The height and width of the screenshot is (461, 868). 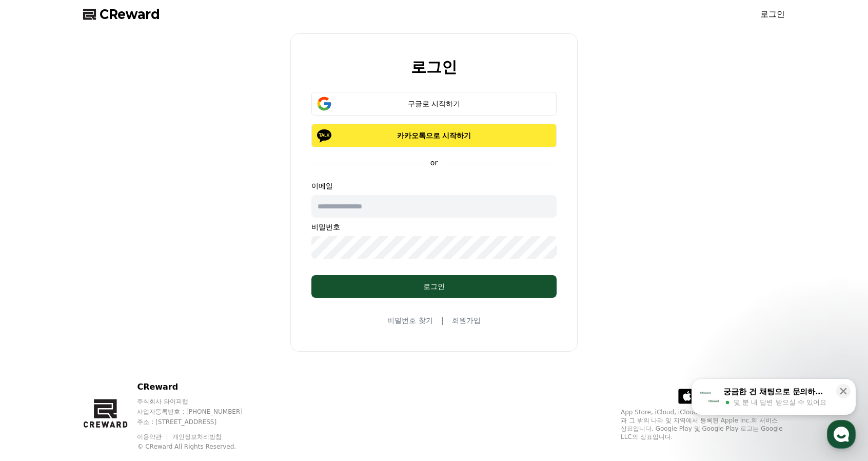 I want to click on a: 로그인, so click(x=773, y=14).